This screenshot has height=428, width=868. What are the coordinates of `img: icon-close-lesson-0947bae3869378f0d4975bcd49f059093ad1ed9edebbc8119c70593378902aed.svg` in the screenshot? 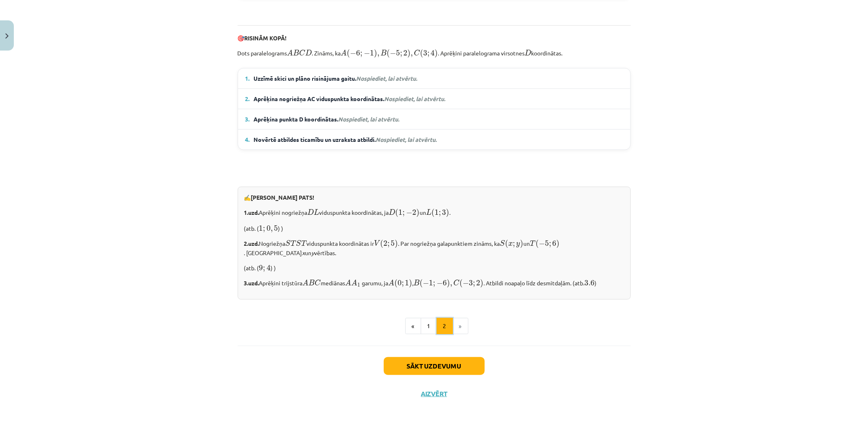 It's located at (7, 35).